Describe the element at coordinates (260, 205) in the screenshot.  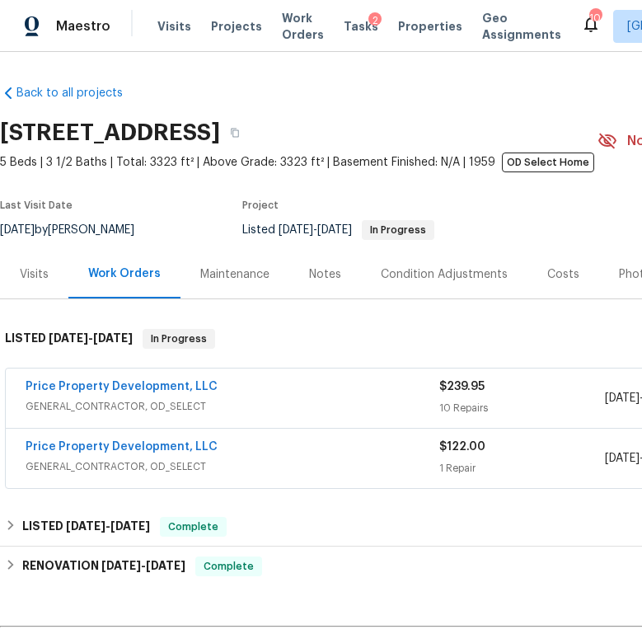
I see `span: Project` at that location.